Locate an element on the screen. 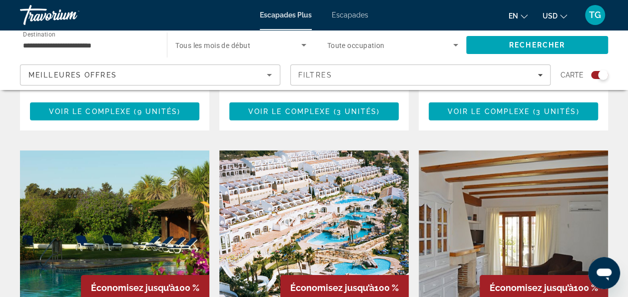 Image resolution: width=628 pixels, height=297 pixels. button: Changer la langue is located at coordinates (518, 15).